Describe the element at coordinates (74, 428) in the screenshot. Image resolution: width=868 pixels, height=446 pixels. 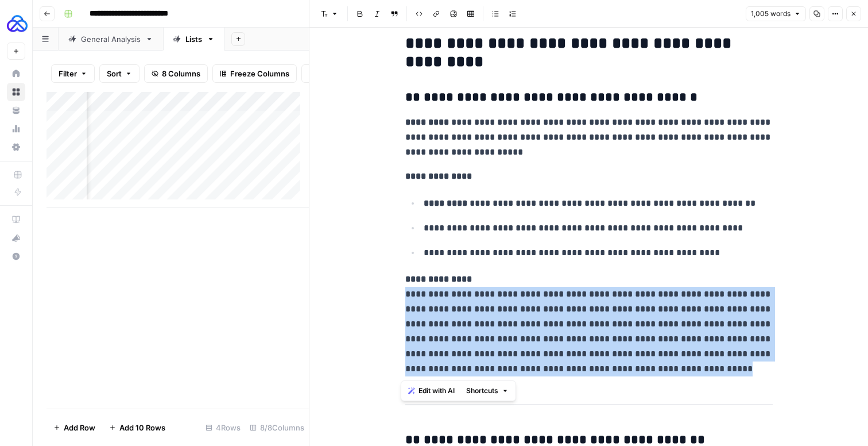
I see `button: Add Row` at that location.